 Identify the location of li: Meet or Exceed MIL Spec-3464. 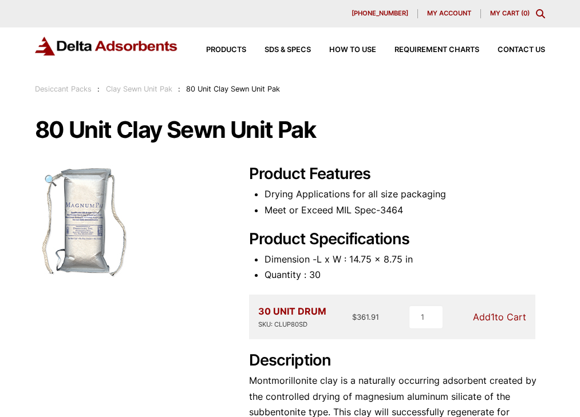
(405, 210).